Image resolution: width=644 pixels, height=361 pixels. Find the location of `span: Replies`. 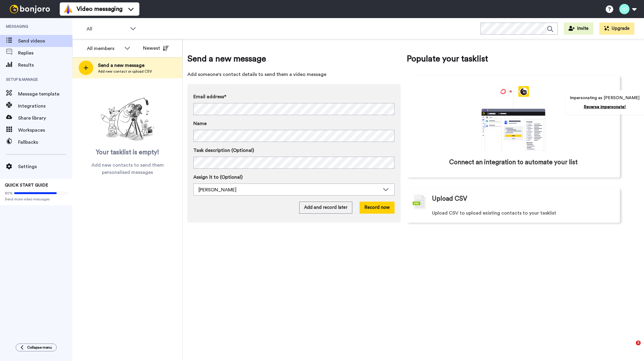

span: Replies is located at coordinates (45, 53).